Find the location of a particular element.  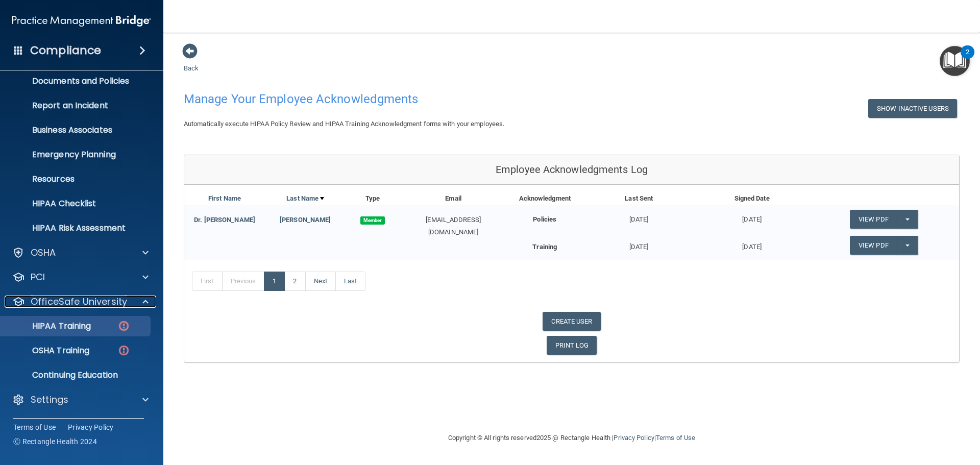

p: Business Associates is located at coordinates (76, 130).